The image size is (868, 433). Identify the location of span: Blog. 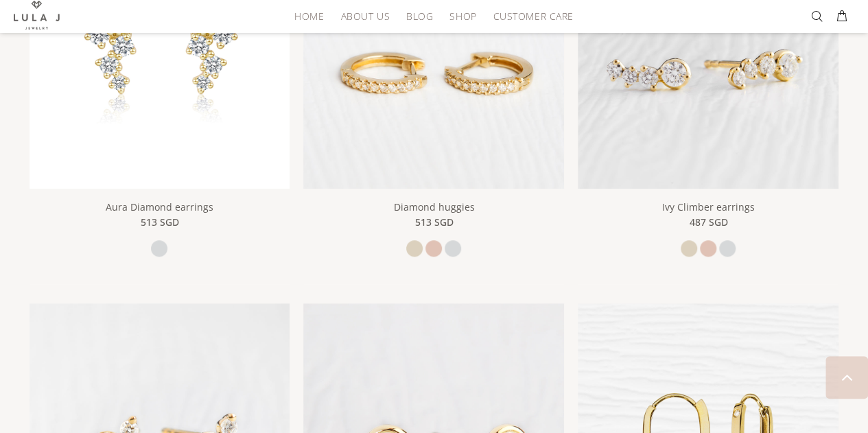
(420, 15).